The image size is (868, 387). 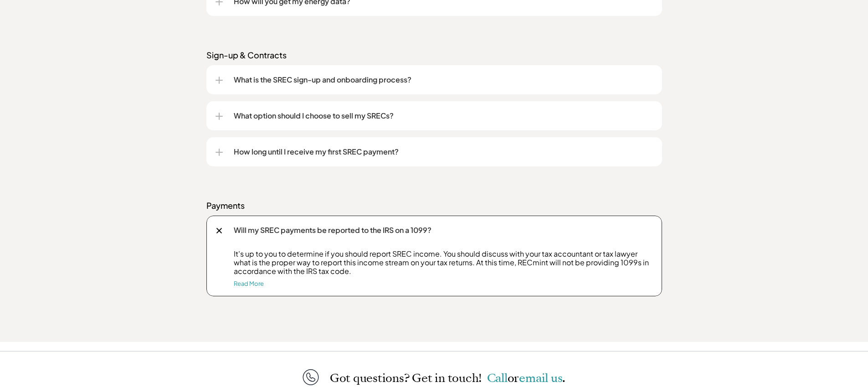 What do you see at coordinates (497, 378) in the screenshot?
I see `a: Call` at bounding box center [497, 378].